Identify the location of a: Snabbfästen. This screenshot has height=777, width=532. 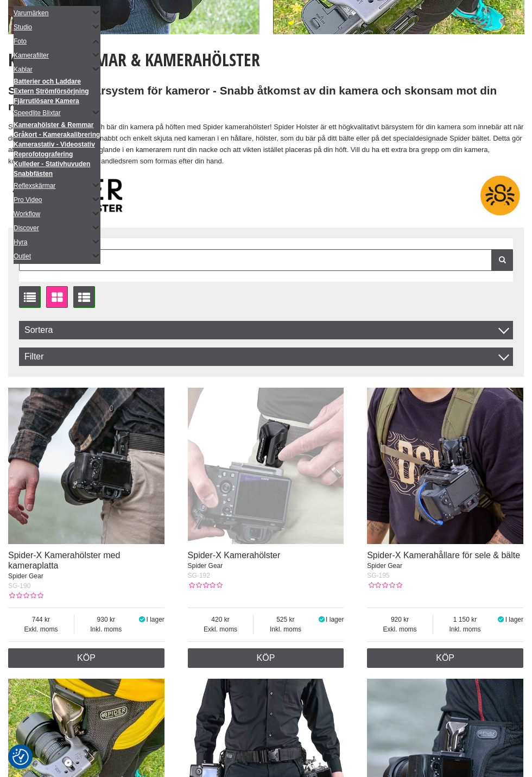
(33, 173).